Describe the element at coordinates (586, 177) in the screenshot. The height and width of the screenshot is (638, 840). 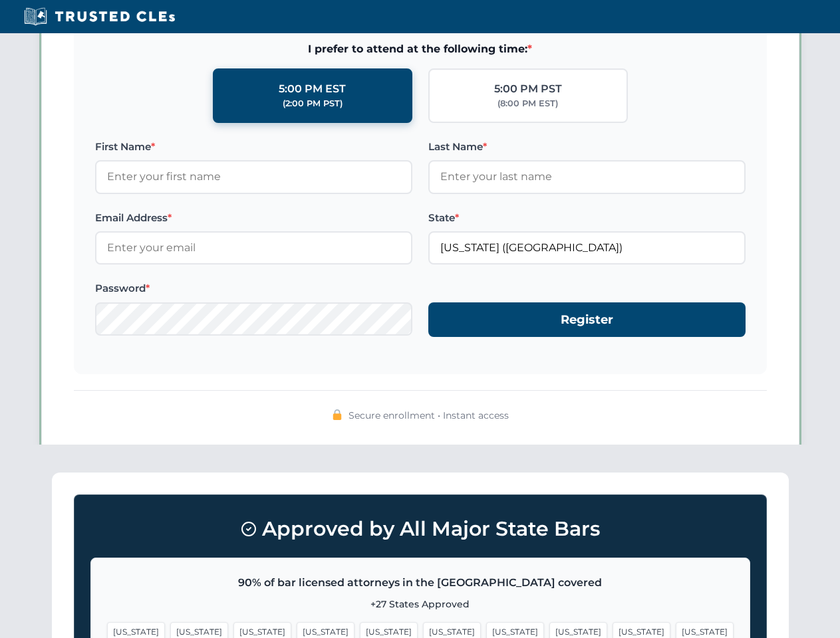
I see `input: Enter your last name` at that location.